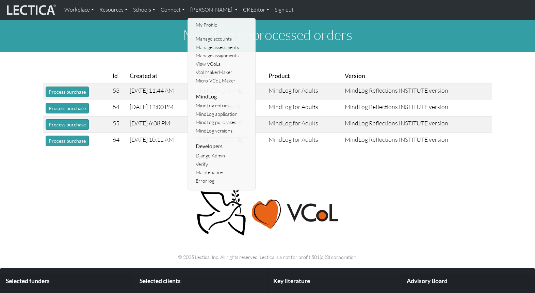  What do you see at coordinates (118, 125) in the screenshot?
I see `td: 55` at bounding box center [118, 125].